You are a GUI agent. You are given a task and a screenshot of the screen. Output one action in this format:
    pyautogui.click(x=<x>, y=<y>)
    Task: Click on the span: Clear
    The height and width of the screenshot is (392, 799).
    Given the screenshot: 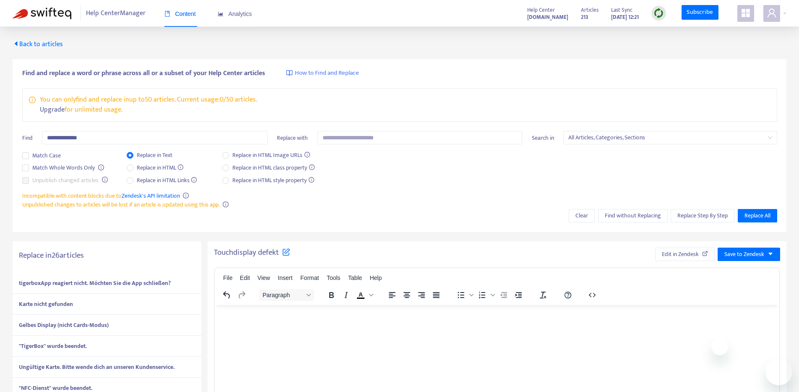 What is the action you would take?
    pyautogui.click(x=582, y=216)
    